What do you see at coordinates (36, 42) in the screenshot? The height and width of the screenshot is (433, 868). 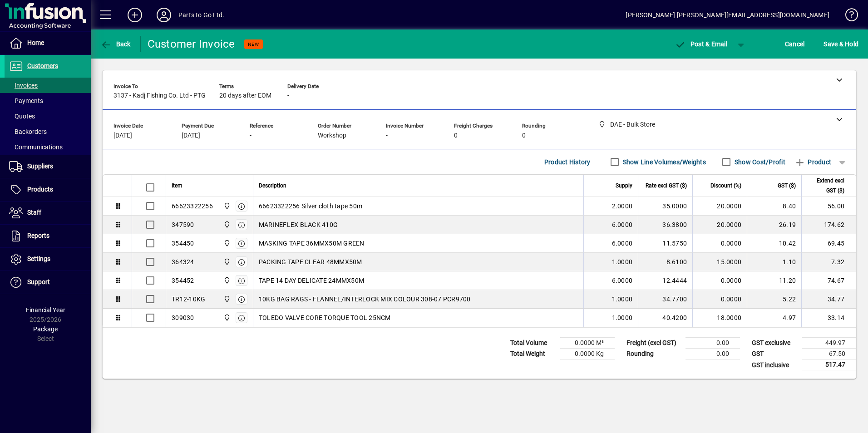 I see `span: Home` at bounding box center [36, 42].